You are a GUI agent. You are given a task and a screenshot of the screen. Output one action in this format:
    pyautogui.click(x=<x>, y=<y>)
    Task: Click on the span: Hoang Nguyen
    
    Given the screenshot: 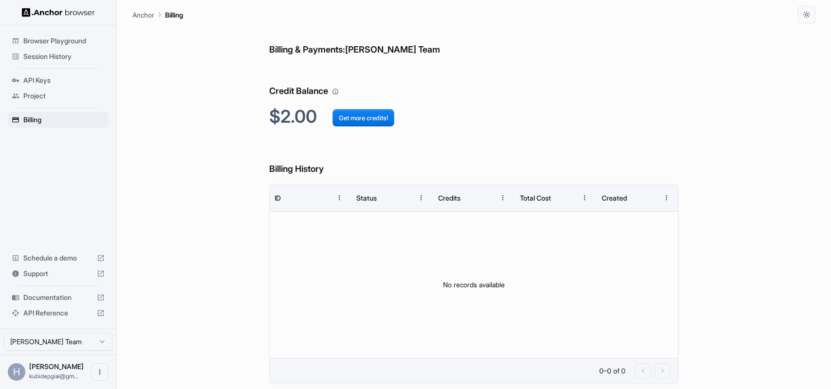 What is the action you would take?
    pyautogui.click(x=56, y=366)
    